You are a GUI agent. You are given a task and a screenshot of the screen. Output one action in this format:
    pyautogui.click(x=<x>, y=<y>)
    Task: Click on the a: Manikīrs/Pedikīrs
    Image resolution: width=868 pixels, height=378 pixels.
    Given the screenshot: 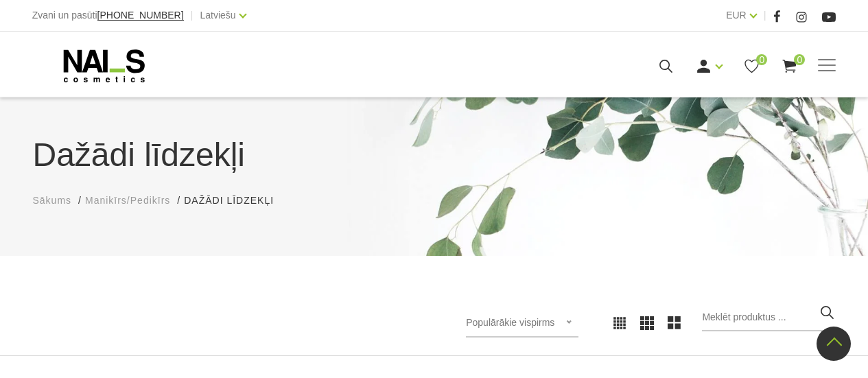 What is the action you would take?
    pyautogui.click(x=127, y=200)
    